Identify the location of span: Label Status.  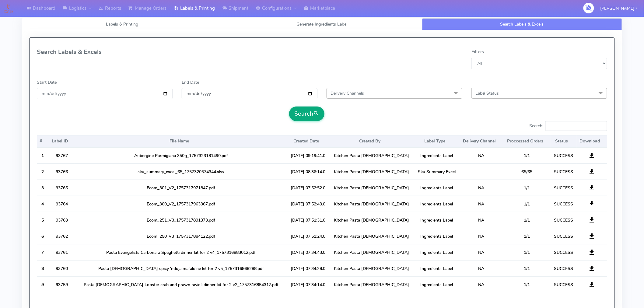
(487, 93).